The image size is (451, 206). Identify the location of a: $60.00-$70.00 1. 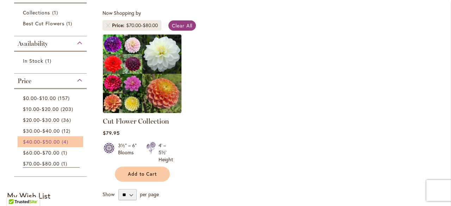
(51, 152).